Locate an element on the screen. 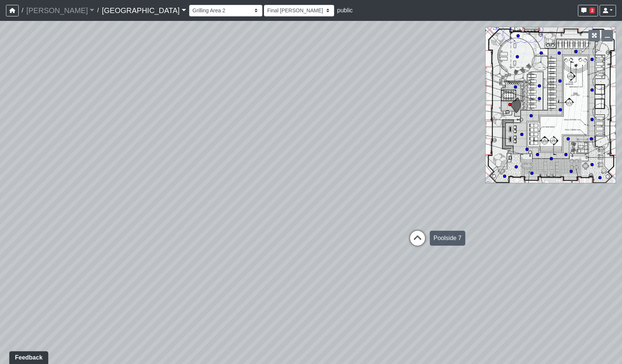 The height and width of the screenshot is (364, 622). button: Feedback is located at coordinates (23, 9).